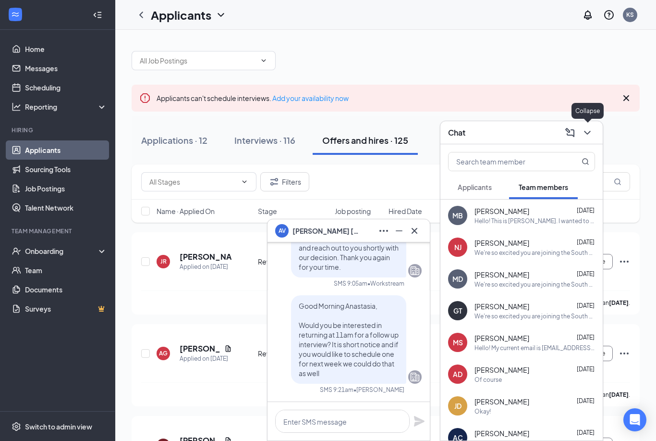 This screenshot has height=441, width=656. Describe the element at coordinates (66, 308) in the screenshot. I see `a: SurveysCrown` at that location.